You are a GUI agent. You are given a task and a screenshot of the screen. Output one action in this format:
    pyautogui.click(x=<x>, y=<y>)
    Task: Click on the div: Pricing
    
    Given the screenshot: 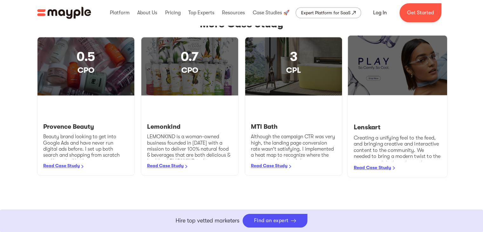 What is the action you would take?
    pyautogui.click(x=172, y=13)
    